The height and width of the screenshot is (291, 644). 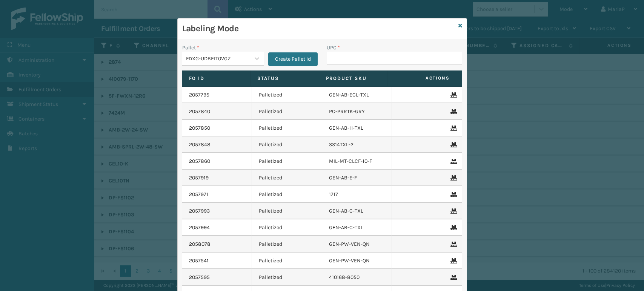 What do you see at coordinates (333, 48) in the screenshot?
I see `label: UPC` at bounding box center [333, 48].